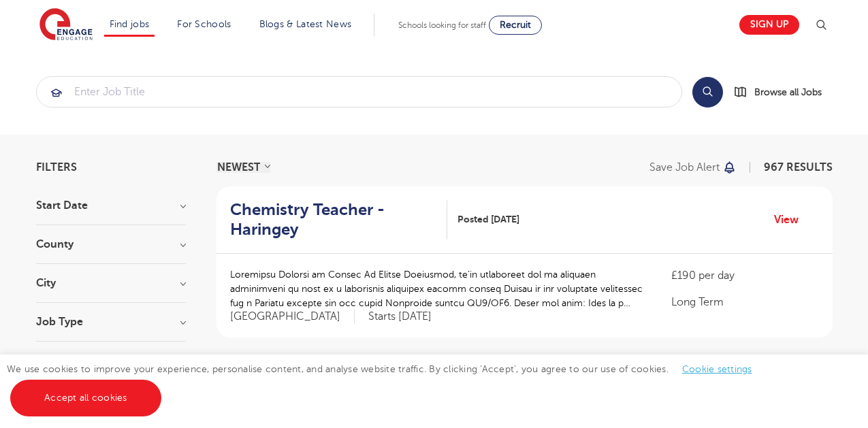 Image resolution: width=868 pixels, height=428 pixels. Describe the element at coordinates (358, 92) in the screenshot. I see `input: Submit` at that location.